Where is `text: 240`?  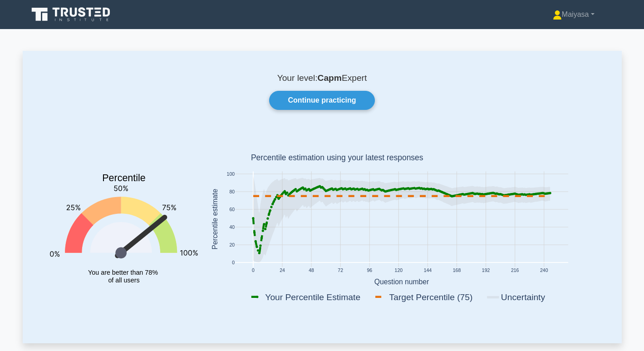 text: 240 is located at coordinates (544, 271).